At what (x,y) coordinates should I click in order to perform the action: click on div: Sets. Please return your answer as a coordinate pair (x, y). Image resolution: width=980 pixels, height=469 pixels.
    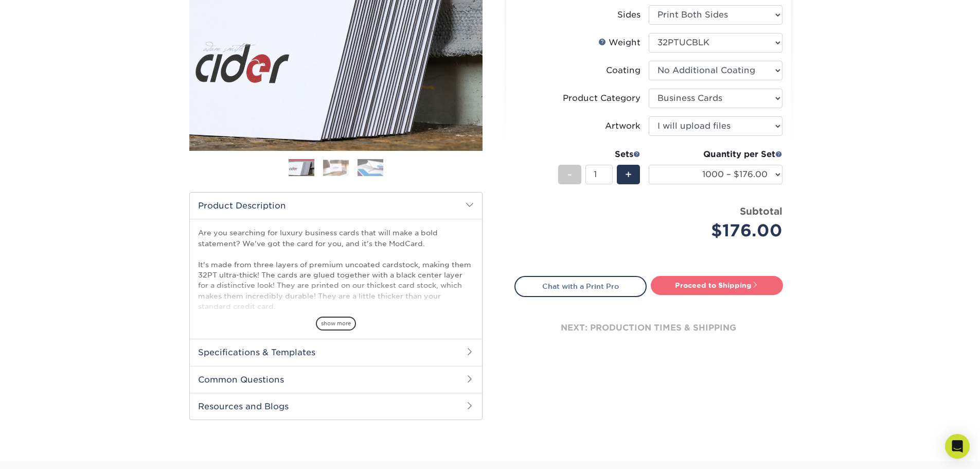
    Looking at the image, I should click on (599, 155).